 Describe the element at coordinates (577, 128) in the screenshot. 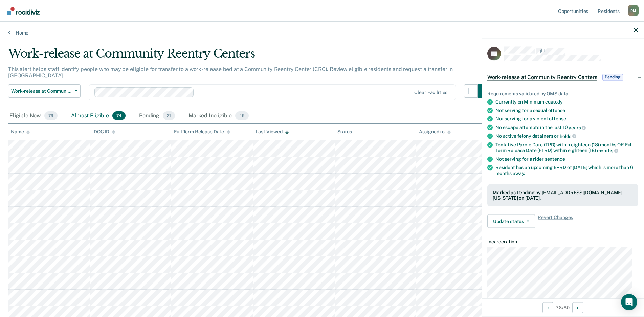

I see `span: years` at that location.